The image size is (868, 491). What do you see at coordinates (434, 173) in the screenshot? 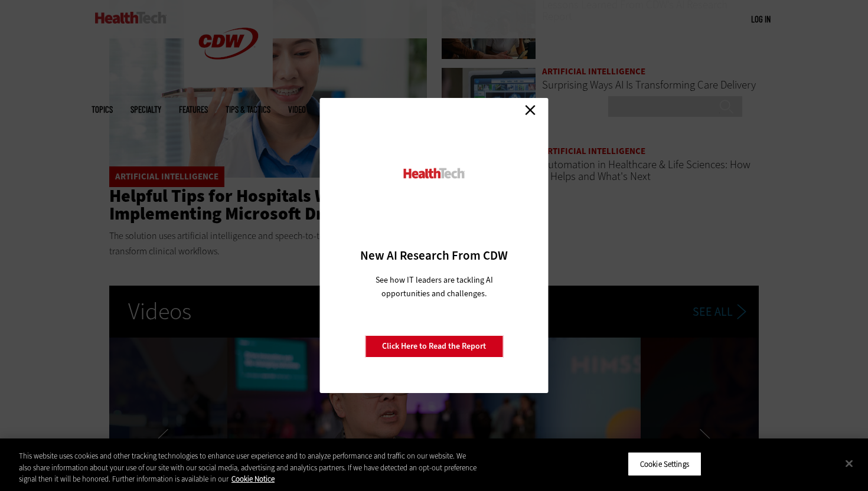
I see `img: HealthTech_0.png` at bounding box center [434, 173].